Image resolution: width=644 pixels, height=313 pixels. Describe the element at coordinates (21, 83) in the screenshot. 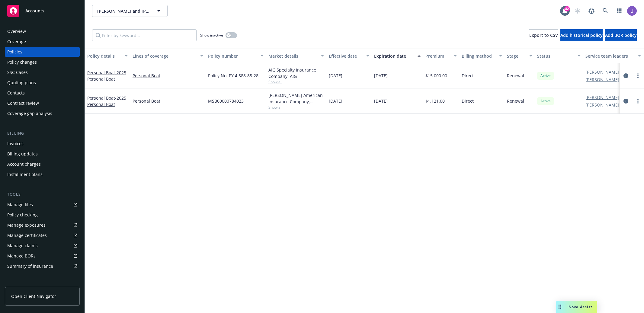

I see `div: Quoting plans` at that location.